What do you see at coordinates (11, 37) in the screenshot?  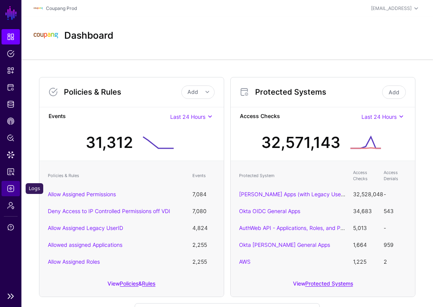 I see `a: Dashboard` at bounding box center [11, 37].